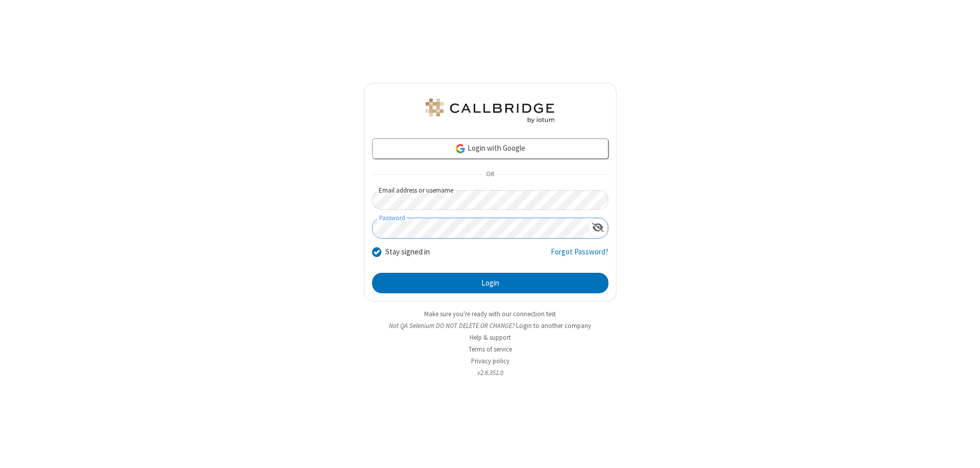 The image size is (980, 468). What do you see at coordinates (461, 149) in the screenshot?
I see `img: google-icon.png` at bounding box center [461, 149].